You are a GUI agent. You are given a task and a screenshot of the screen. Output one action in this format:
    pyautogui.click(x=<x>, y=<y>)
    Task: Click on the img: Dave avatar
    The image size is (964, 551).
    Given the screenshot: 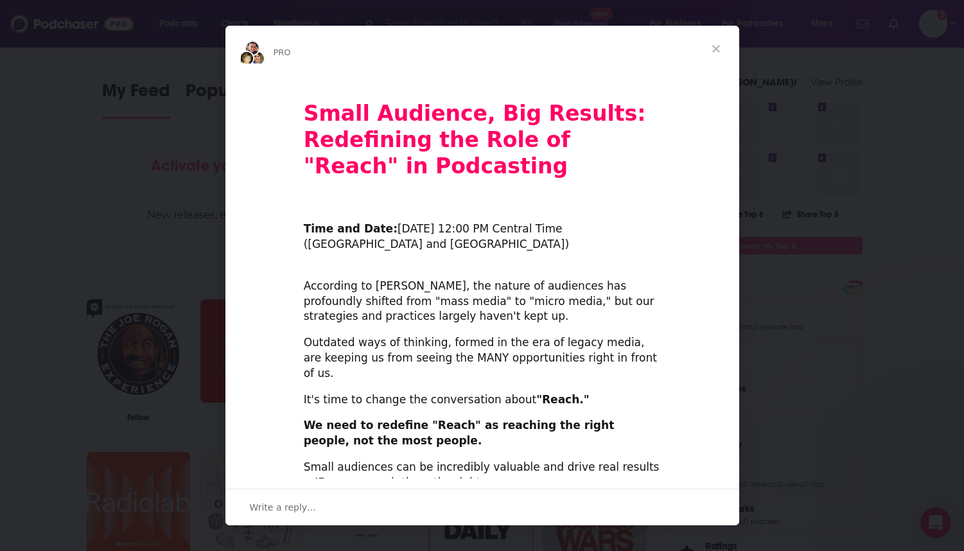 What is the action you would take?
    pyautogui.click(x=258, y=58)
    